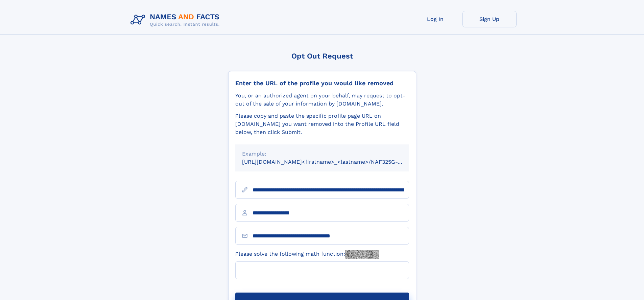 The height and width of the screenshot is (300, 644). I want to click on img: Logo Names and Facts, so click(177, 20).